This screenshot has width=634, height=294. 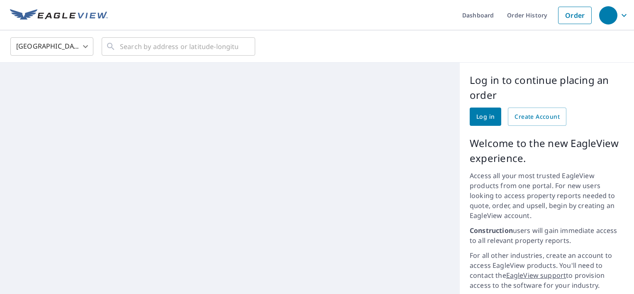 What do you see at coordinates (547, 88) in the screenshot?
I see `p: Log in to continue placing an order` at bounding box center [547, 88].